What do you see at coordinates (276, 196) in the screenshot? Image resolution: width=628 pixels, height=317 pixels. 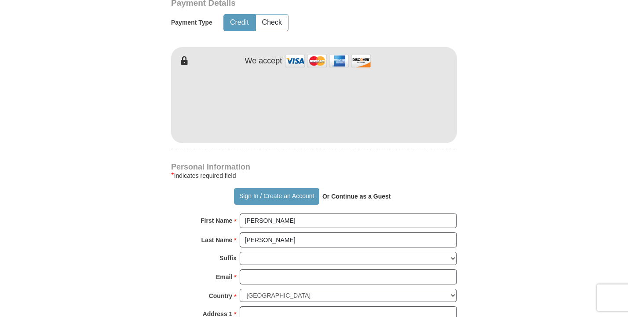 I see `button: Sign In / Create an Account` at bounding box center [276, 196].